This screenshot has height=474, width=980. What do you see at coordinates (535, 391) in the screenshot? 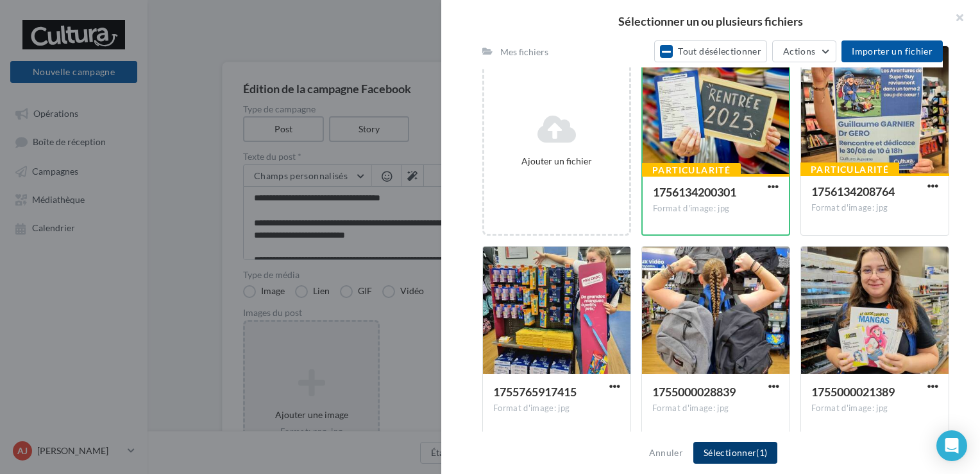
I see `span: 1755765917415` at bounding box center [535, 391].